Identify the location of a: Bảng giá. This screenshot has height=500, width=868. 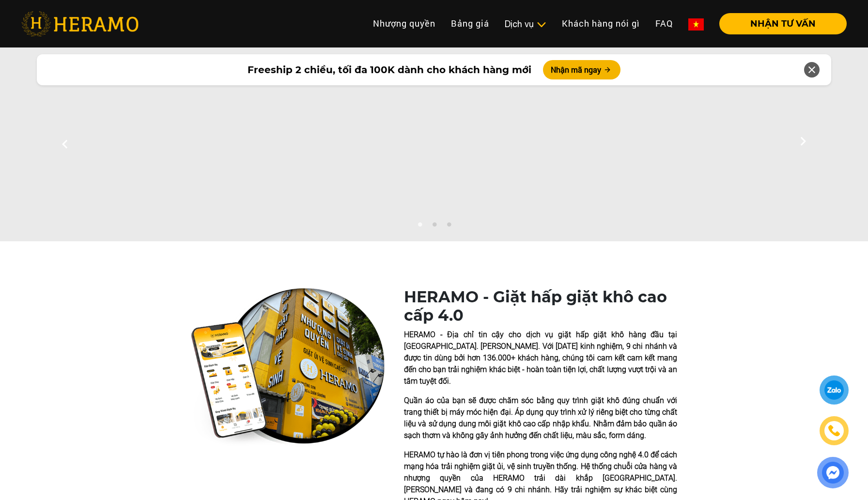
(470, 23).